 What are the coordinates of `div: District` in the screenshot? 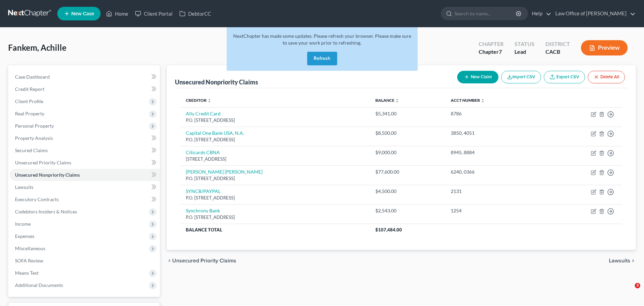 It's located at (558, 44).